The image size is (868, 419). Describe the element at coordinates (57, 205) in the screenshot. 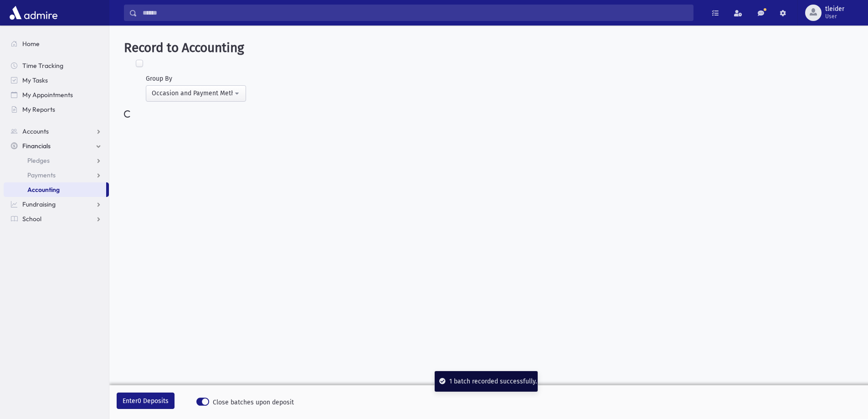

I see `a: Fundraising` at that location.